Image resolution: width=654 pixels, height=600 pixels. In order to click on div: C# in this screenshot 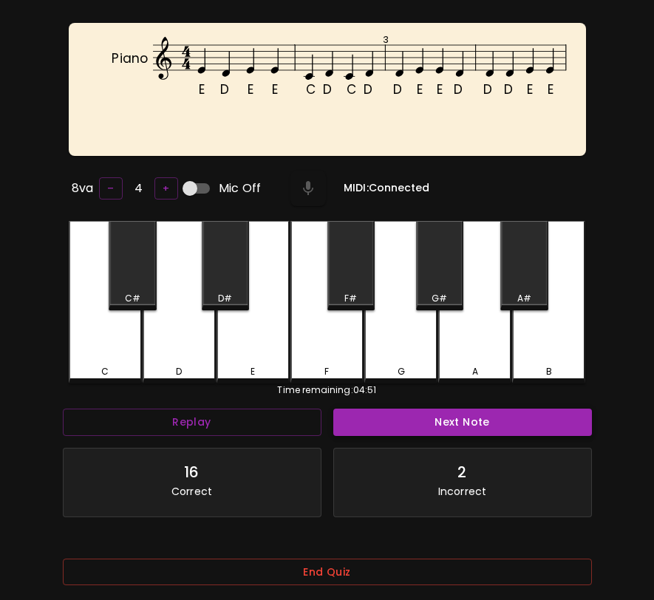, I will do `click(132, 299)`.